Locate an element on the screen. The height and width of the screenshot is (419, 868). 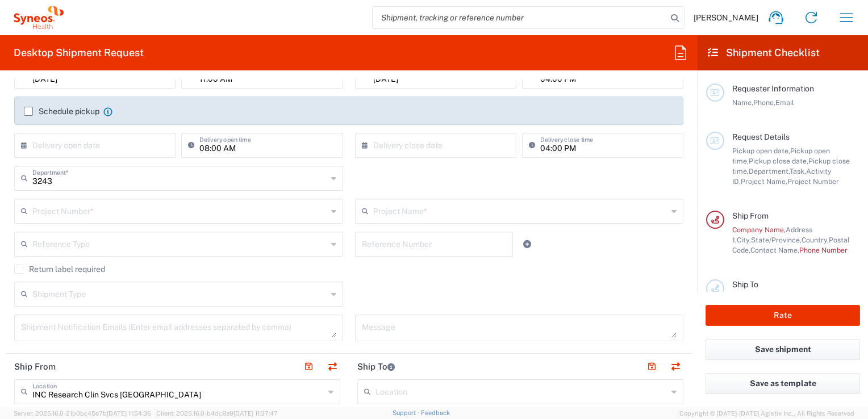
span: Project Number is located at coordinates (813, 181).